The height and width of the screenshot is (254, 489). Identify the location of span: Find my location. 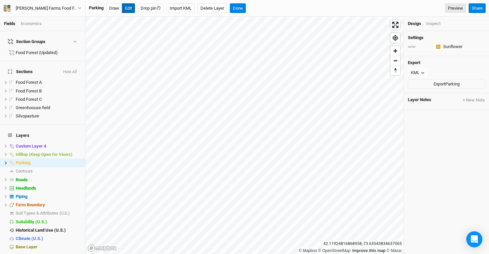
(395, 38).